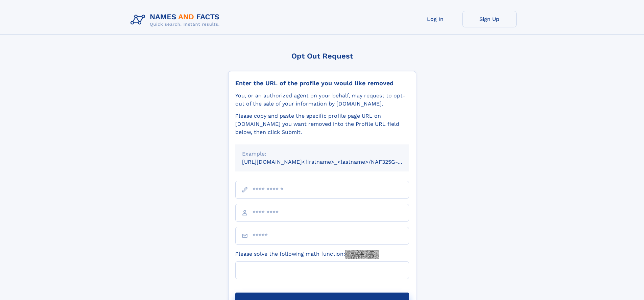 This screenshot has width=644, height=300. What do you see at coordinates (322, 100) in the screenshot?
I see `div: You, or an authorized agent on your behalf, may request to opt-out of the sale of your informatio...` at bounding box center [322, 100].